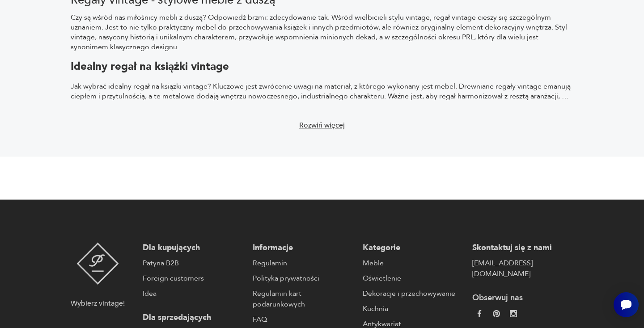 The height and width of the screenshot is (328, 644). I want to click on img: Patyna - sklep z meblami i dekoracjami vintage, so click(98, 264).